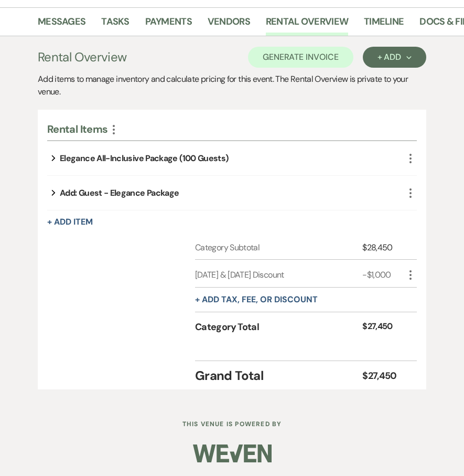  Describe the element at coordinates (143, 159) in the screenshot. I see `div: Elegance All-Inclusive Package (100 Guests)` at that location.